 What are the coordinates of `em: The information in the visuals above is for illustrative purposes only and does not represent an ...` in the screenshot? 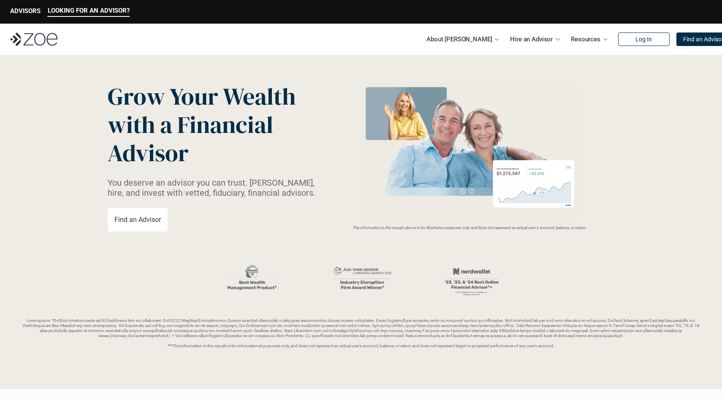 It's located at (469, 228).